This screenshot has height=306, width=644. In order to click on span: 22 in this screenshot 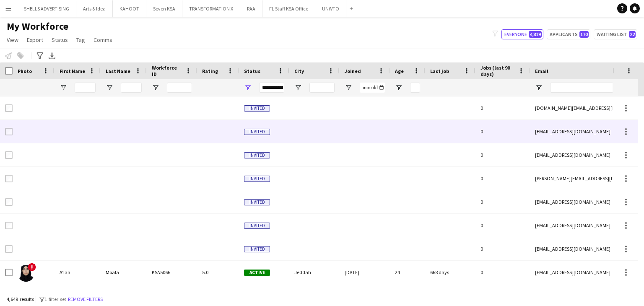, I will do `click(632, 35)`.